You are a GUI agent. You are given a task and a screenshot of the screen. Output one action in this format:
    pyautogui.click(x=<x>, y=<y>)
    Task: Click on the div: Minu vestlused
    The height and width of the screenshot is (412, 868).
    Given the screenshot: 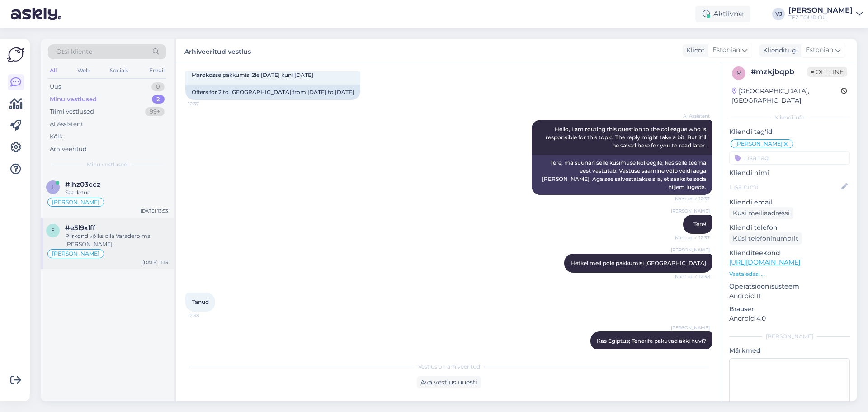 What is the action you would take?
    pyautogui.click(x=73, y=99)
    